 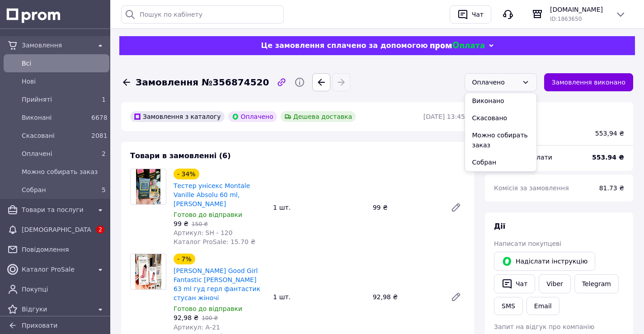 I want to click on li: Скасовано, so click(x=501, y=118).